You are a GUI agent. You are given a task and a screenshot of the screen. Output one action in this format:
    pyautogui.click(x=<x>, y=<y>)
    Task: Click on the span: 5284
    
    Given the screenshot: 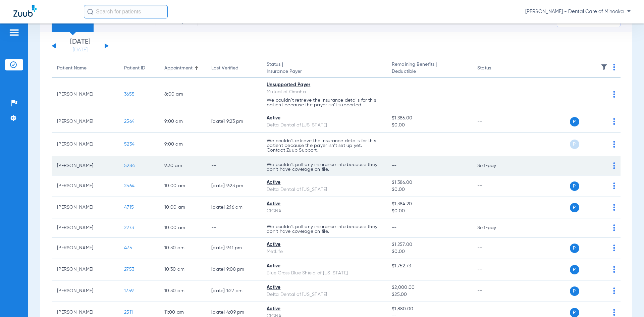 What is the action you would take?
    pyautogui.click(x=129, y=166)
    